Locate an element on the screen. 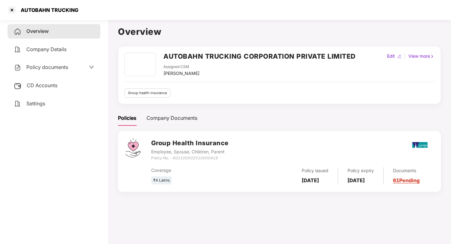  h1: Overview is located at coordinates (279, 32).